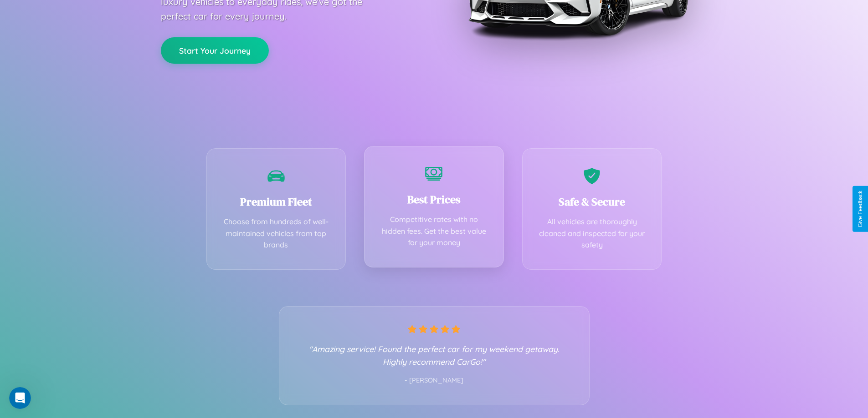 The image size is (868, 418). Describe the element at coordinates (276, 234) in the screenshot. I see `p: Choose from hundreds of well-maintained vehicles from top brands` at that location.